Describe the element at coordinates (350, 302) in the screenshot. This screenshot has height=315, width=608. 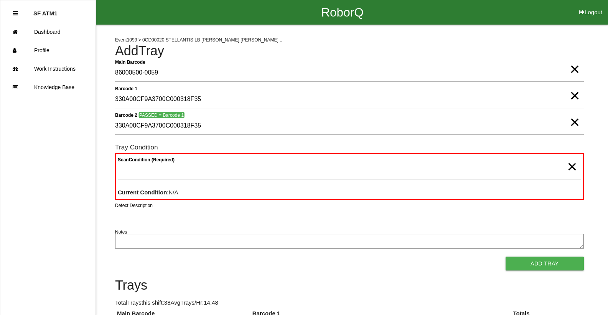
I see `p: Total Trays this shift: 38 Avg Trays /Hr: 14.48` at that location.